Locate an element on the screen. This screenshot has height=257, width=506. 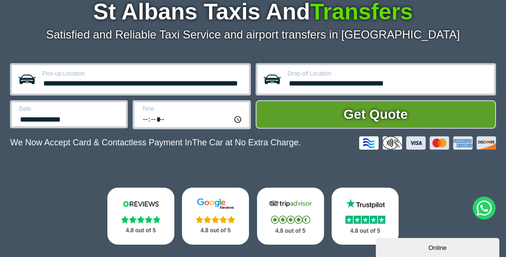
label: Time is located at coordinates (192, 109).